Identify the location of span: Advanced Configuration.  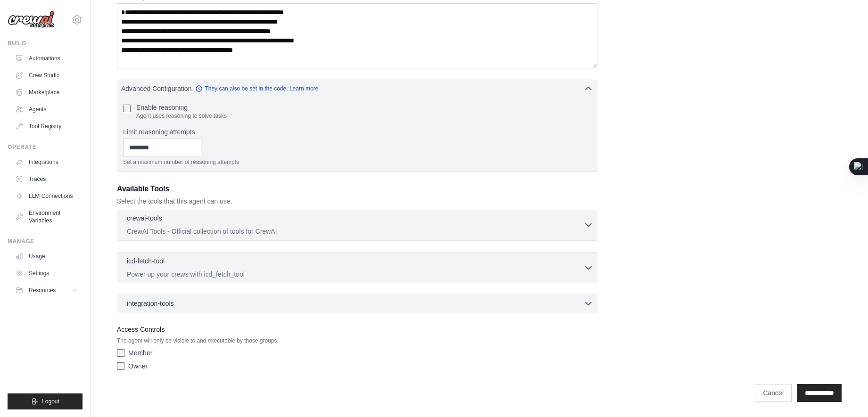
(156, 88).